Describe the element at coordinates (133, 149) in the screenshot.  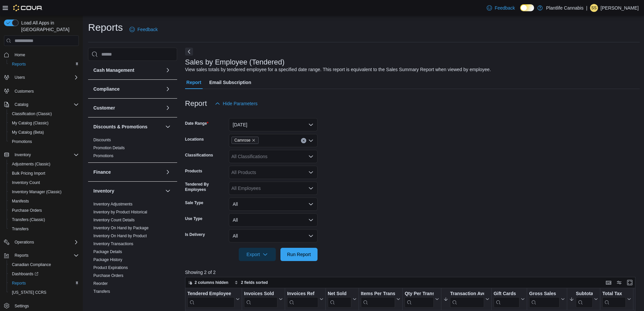
I see `div: Discounts & Promotions` at that location.